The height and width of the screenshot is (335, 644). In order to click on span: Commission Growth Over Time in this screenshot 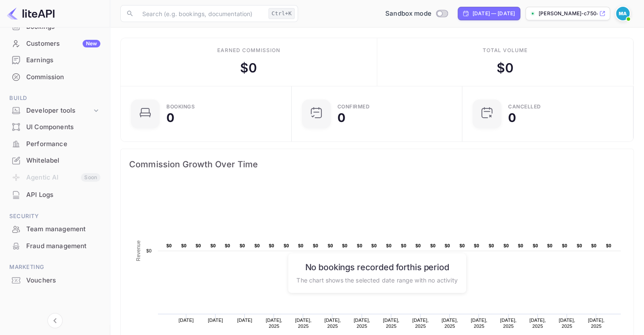, I will do `click(377, 164)`.